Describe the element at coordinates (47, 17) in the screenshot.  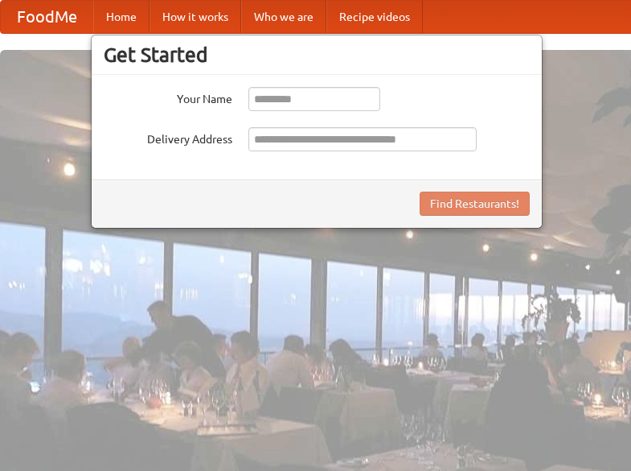
I see `a: FoodMe` at that location.